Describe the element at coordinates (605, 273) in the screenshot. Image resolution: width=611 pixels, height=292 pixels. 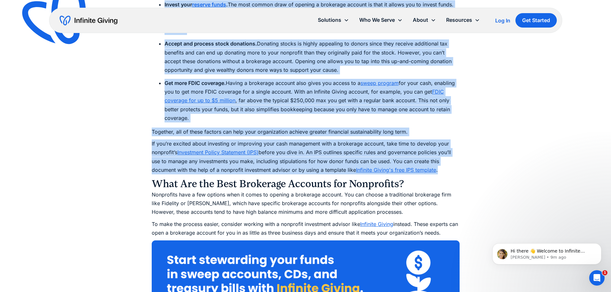
I see `span: 1` at that location.